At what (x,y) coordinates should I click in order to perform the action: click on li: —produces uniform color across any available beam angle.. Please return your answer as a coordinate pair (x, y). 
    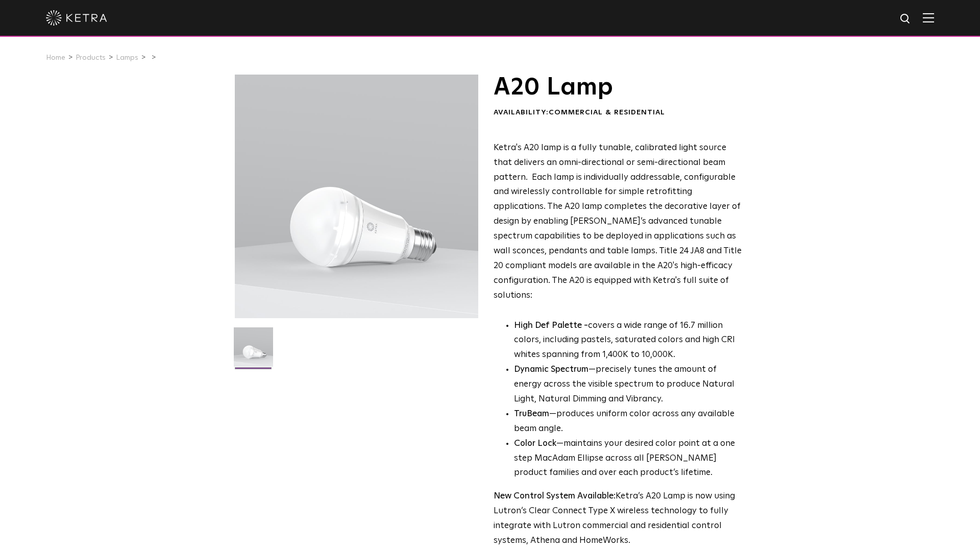
    Looking at the image, I should click on (628, 422).